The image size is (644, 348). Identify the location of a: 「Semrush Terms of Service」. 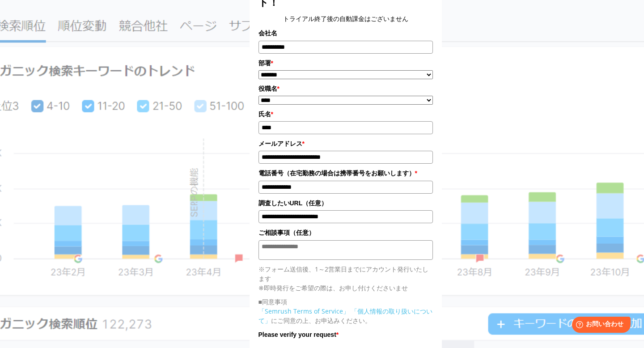
(304, 311).